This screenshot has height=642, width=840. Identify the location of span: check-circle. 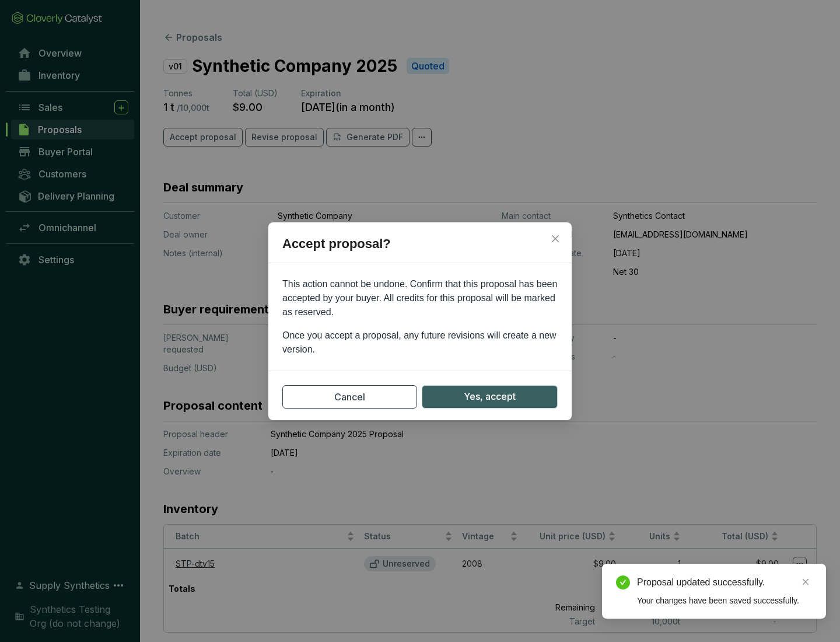
(623, 582).